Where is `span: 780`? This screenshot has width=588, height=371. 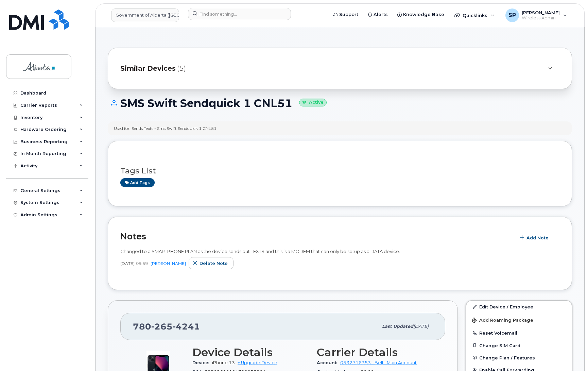 span: 780 is located at coordinates (166, 326).